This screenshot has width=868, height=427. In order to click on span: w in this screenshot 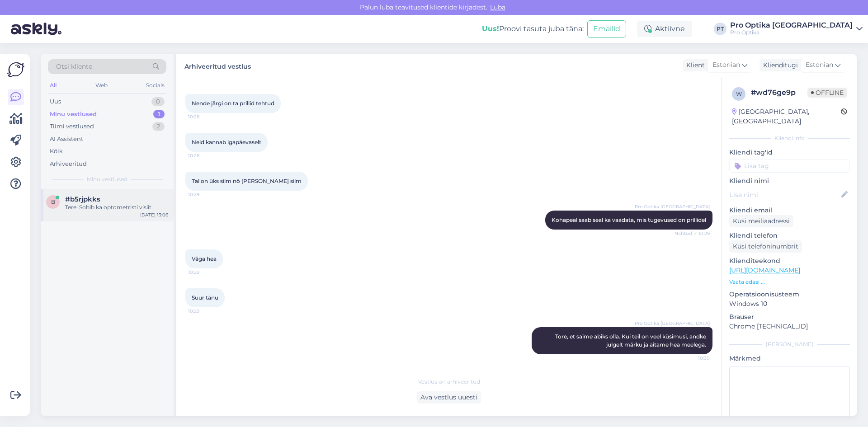, I will do `click(739, 94)`.